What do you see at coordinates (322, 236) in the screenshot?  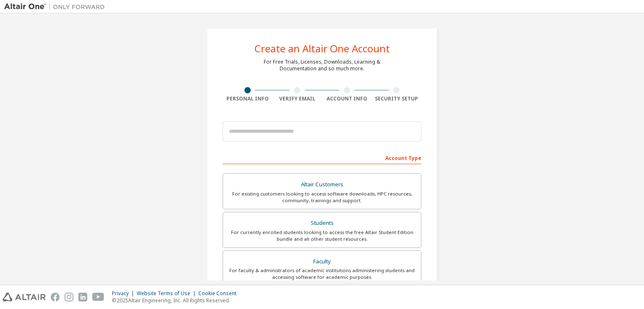 I see `div: For currently enrolled students looking to access the free Altair Student Edition bundle and all ...` at bounding box center [322, 236].